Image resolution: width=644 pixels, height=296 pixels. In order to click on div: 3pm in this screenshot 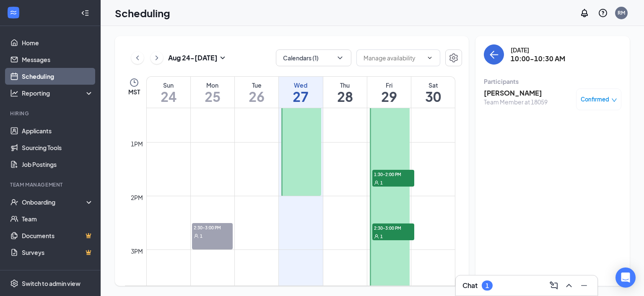, I will do `click(137, 251)`.